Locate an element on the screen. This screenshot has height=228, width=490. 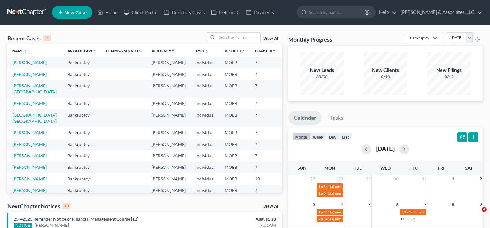
div: NextChapter Notices is located at coordinates (39, 206).